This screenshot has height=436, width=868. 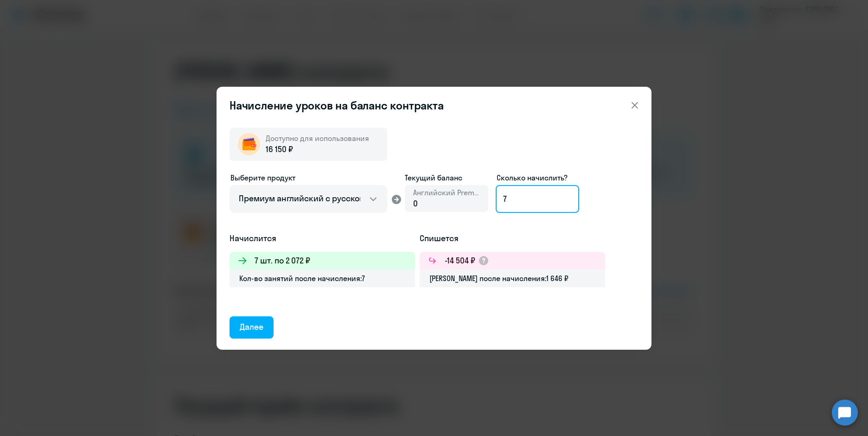 What do you see at coordinates (532, 178) in the screenshot?
I see `span: Сколько начислить?` at bounding box center [532, 178].